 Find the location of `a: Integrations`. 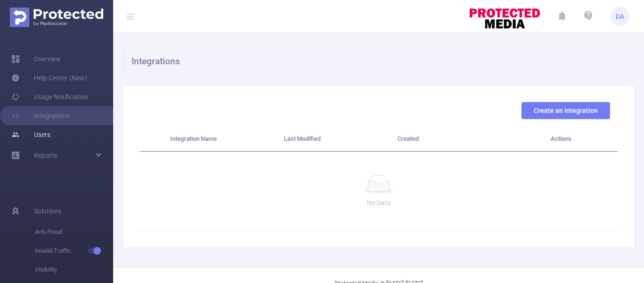

a: Integrations is located at coordinates (40, 116).